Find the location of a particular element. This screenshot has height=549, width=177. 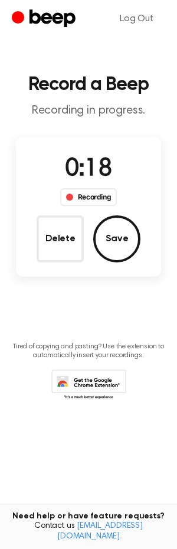

div: Recording is located at coordinates (88, 197).